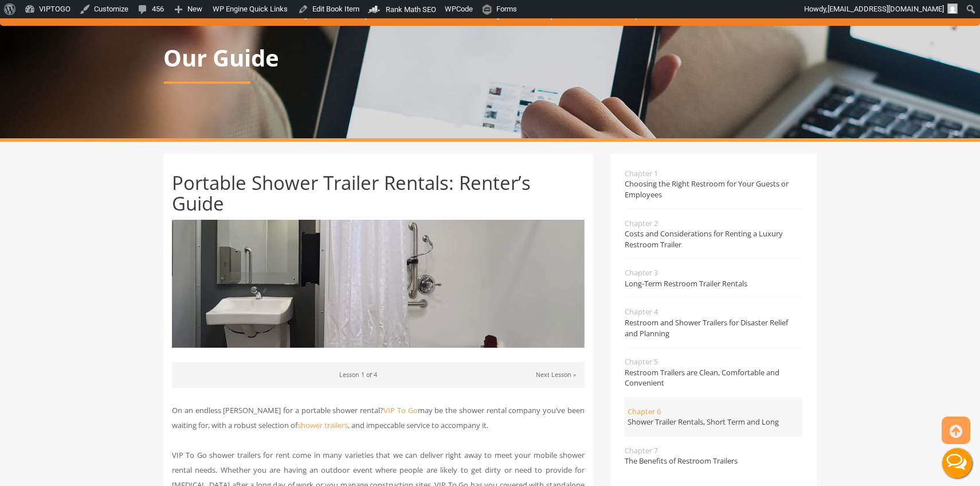  Describe the element at coordinates (378, 283) in the screenshot. I see `img: Portable Shower Trailer Rentals: Renter’s Guide - VIPTOGO` at that location.